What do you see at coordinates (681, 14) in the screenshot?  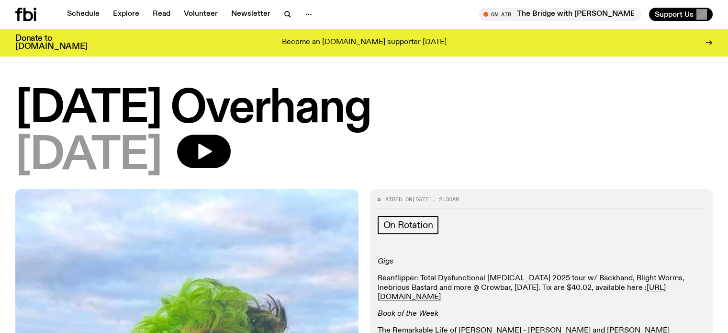 I see `button: Support Us` at bounding box center [681, 14].